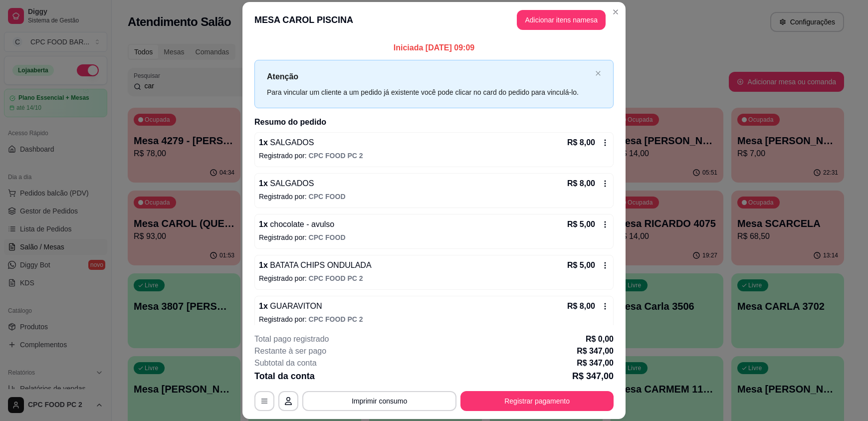  Describe the element at coordinates (291, 339) in the screenshot. I see `p: Total pago registrado` at that location.